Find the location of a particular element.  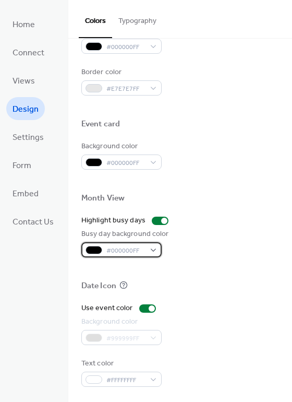

a: Embed is located at coordinates (26, 193).